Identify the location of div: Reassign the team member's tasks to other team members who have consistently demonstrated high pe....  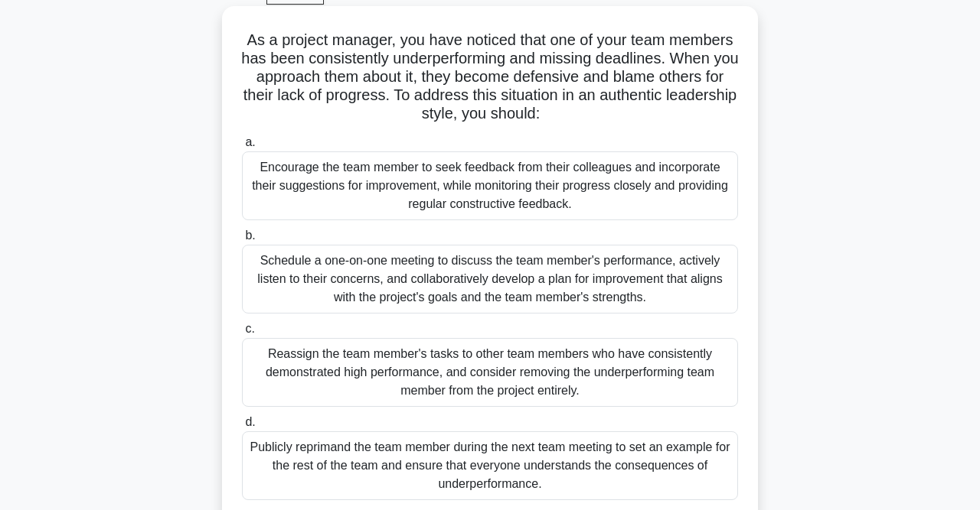
(490, 372).